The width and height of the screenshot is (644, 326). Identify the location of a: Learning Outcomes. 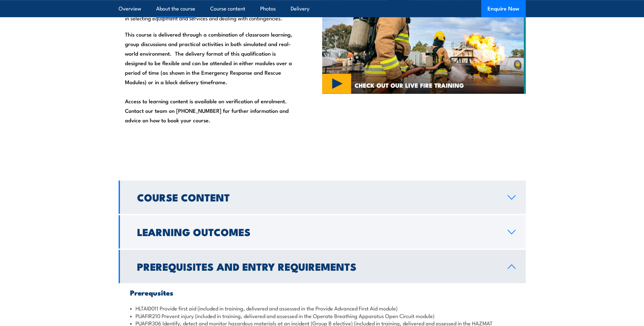
(322, 231).